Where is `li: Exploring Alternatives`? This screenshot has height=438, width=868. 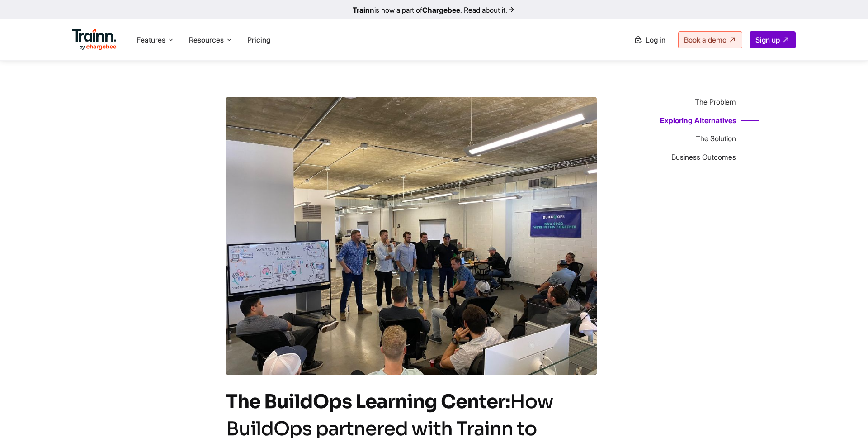
li: Exploring Alternatives is located at coordinates (710, 120).